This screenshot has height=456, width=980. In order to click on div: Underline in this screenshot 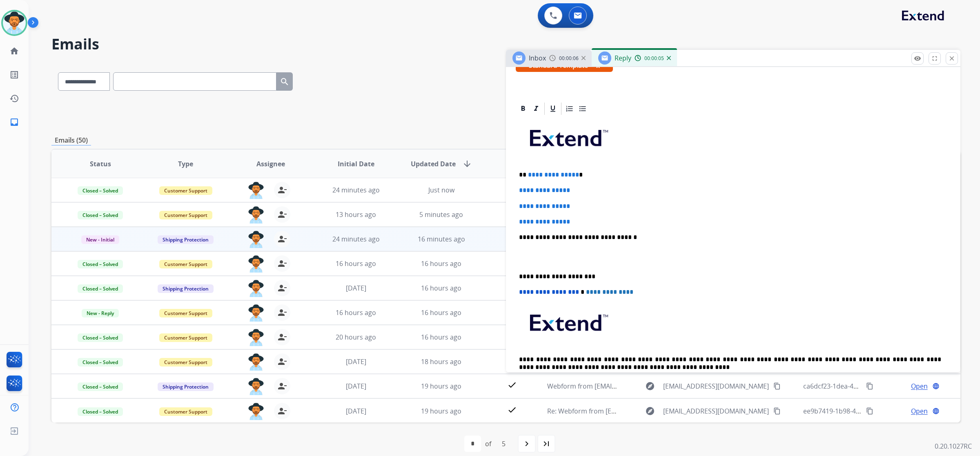, I will do `click(553, 109)`.